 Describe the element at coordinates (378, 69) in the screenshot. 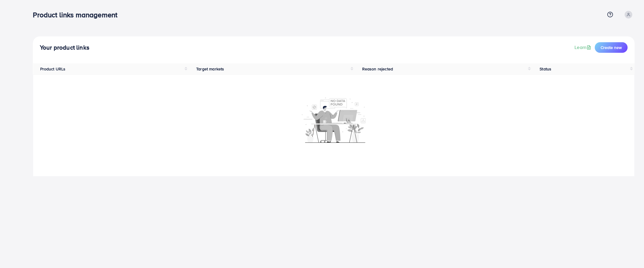

I see `span: Reason rejected` at that location.